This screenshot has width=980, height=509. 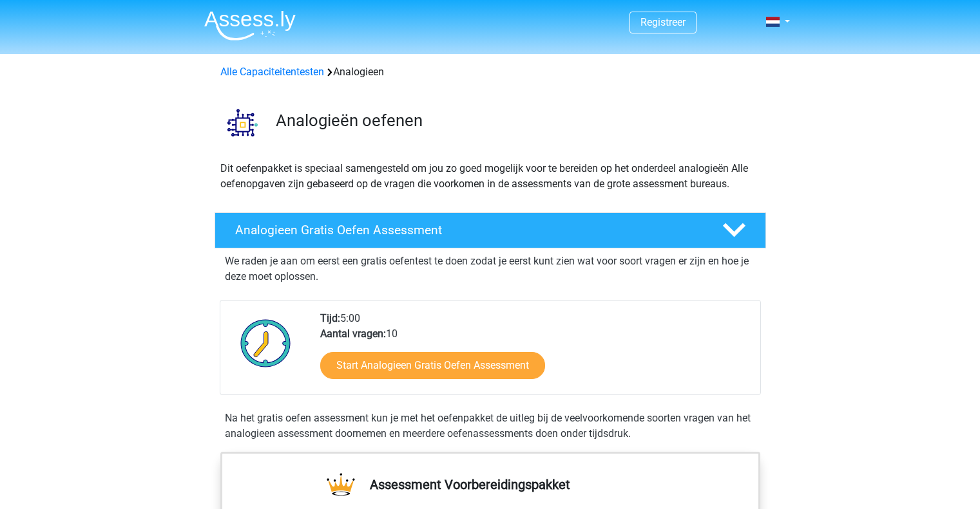 What do you see at coordinates (265, 343) in the screenshot?
I see `img: Klok` at bounding box center [265, 343].